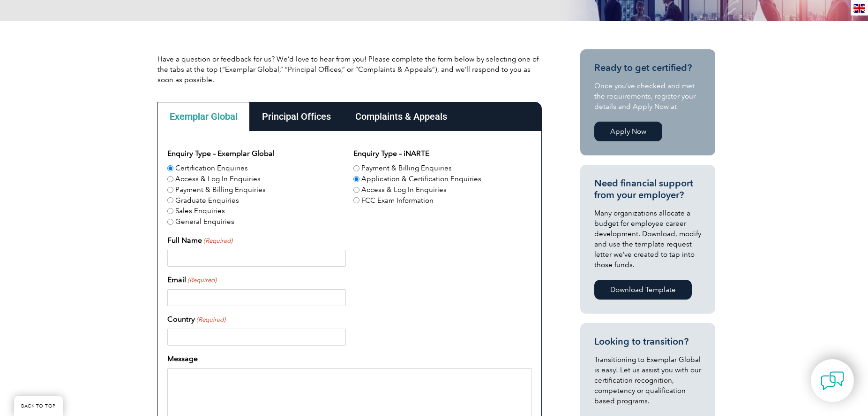 This screenshot has height=416, width=868. I want to click on label: Application & Certification Enquiries, so click(422, 179).